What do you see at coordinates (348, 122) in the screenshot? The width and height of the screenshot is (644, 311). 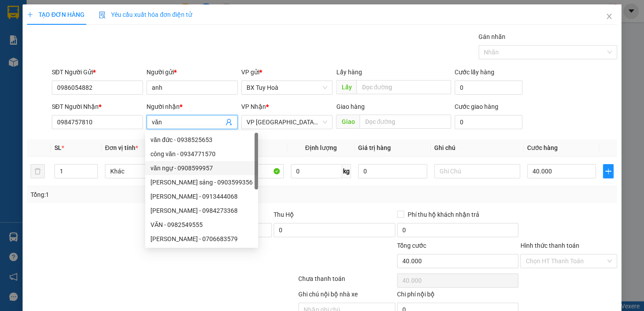 I see `span: Giao` at bounding box center [348, 122].